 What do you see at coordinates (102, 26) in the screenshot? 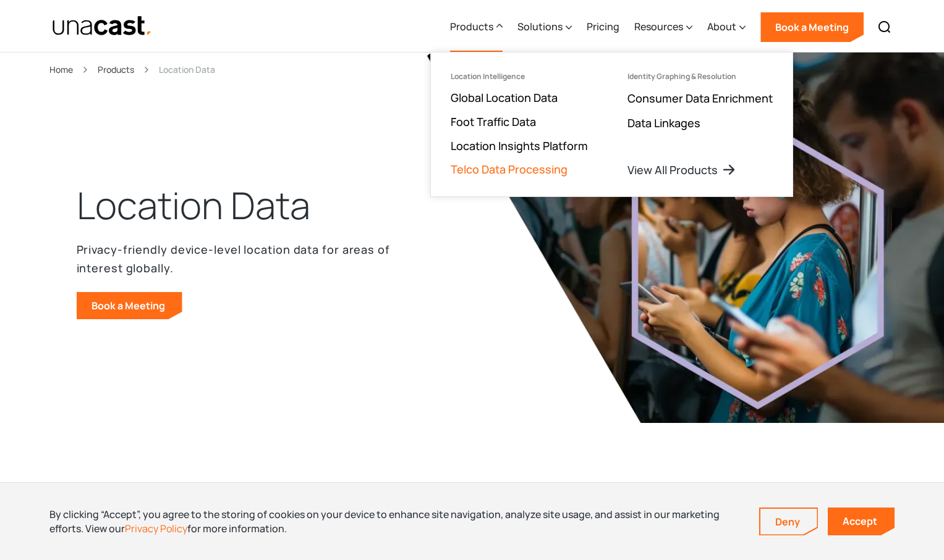
I see `img: Unacast text logo` at bounding box center [102, 26].